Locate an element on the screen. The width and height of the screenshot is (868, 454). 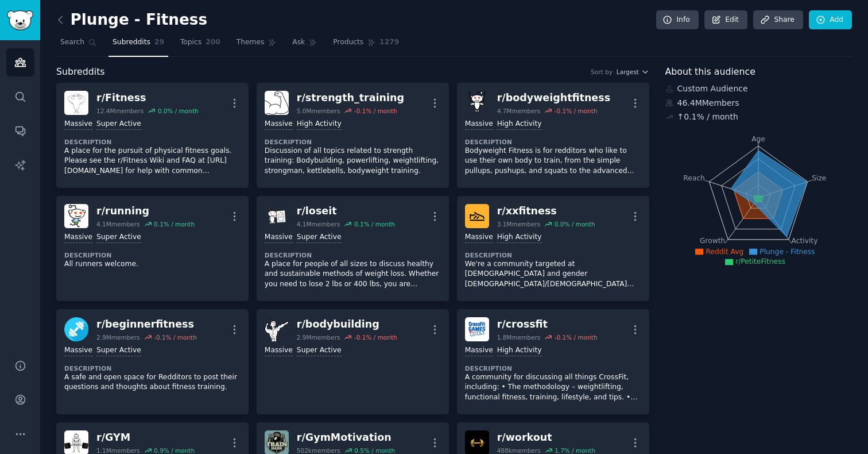
img: bodyweightfitness is located at coordinates (477, 103).